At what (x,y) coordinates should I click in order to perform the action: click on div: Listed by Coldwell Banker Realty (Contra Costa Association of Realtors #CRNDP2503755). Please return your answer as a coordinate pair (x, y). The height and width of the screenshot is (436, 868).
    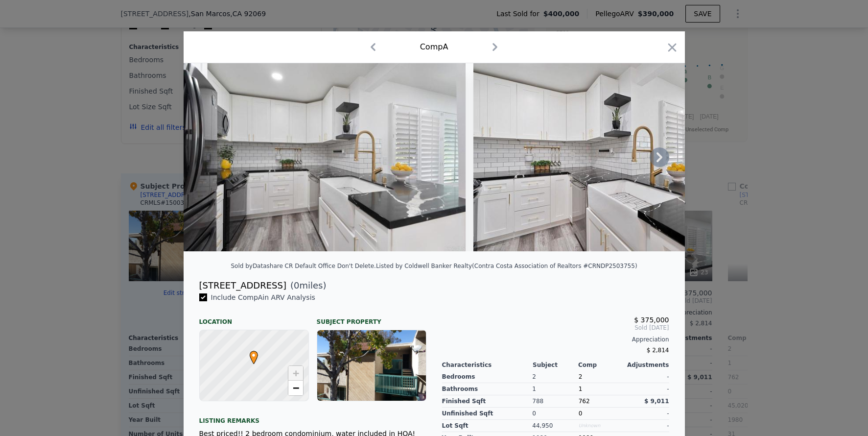
    Looking at the image, I should click on (507, 266).